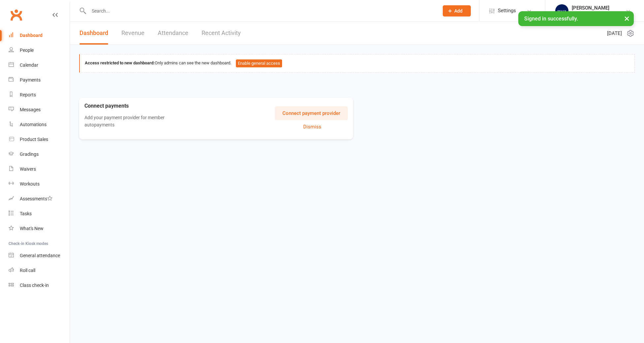 The image size is (644, 343). What do you see at coordinates (29, 65) in the screenshot?
I see `div: Calendar` at bounding box center [29, 65].